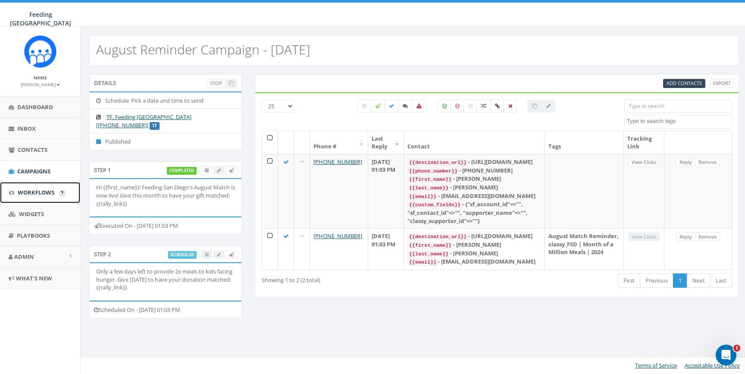  Describe the element at coordinates (457, 106) in the screenshot. I see `label: Negative` at that location.